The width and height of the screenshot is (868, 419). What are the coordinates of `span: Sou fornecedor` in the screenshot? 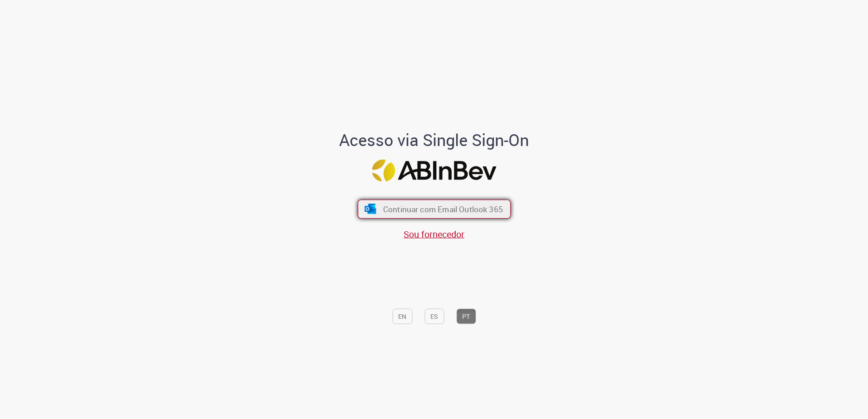 It's located at (434, 234).